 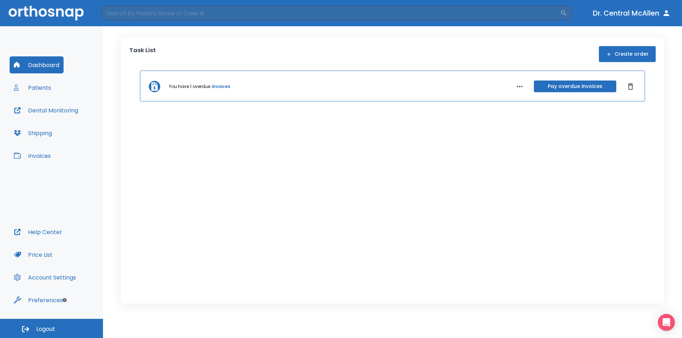 What do you see at coordinates (38, 232) in the screenshot?
I see `a: Help Center` at bounding box center [38, 232].